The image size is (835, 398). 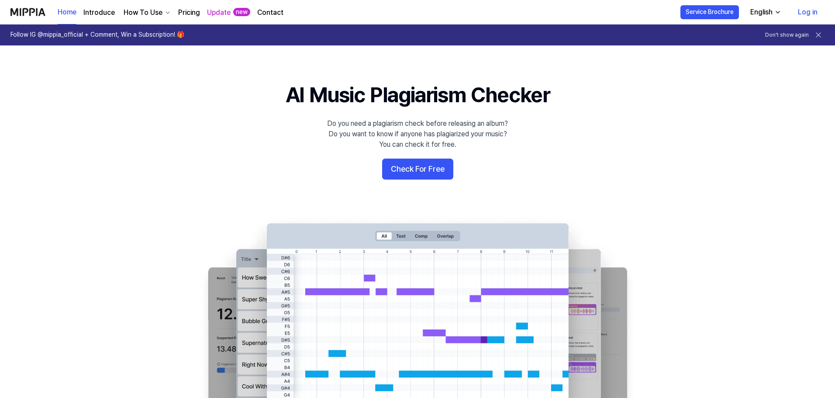 I want to click on h1: Follow IG @mippia_official + Comment, Win a Subscription! 🎁, so click(x=97, y=35).